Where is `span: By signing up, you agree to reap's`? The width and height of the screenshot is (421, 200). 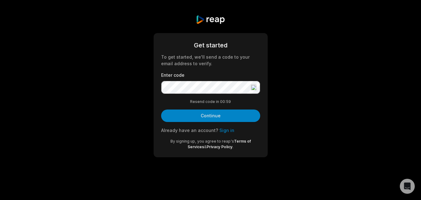 span: By signing up, you agree to reap's is located at coordinates (202, 141).